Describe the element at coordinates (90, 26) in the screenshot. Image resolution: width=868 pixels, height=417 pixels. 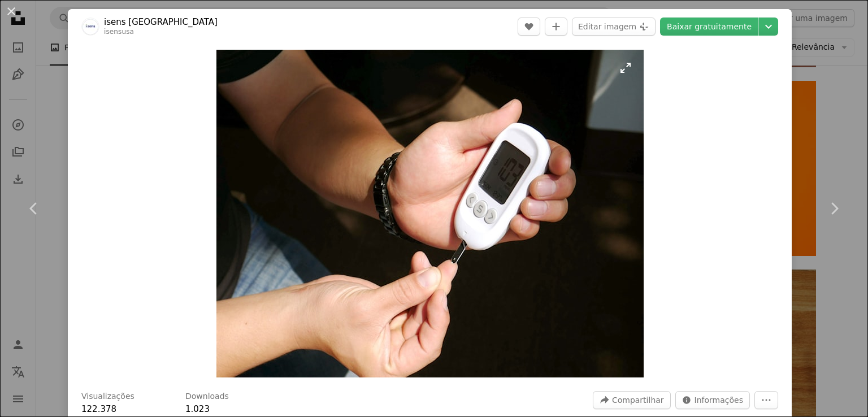
I see `img: Ir para o perfil de isens usa` at that location.